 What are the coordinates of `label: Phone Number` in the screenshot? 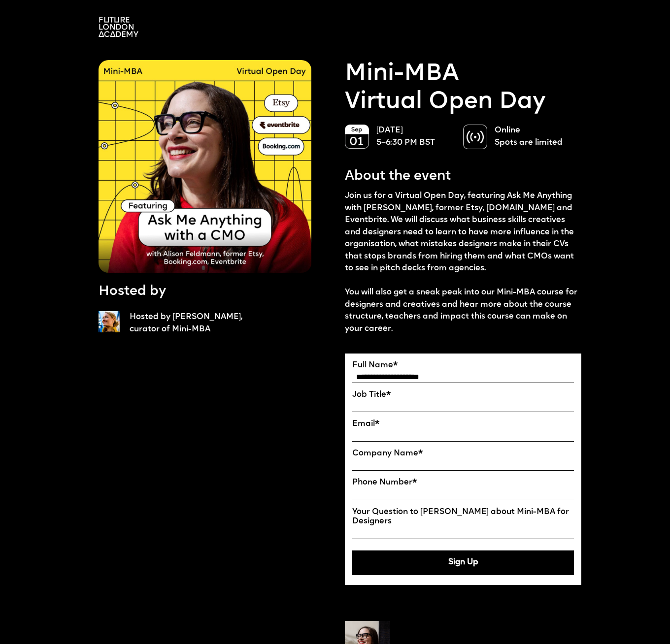 It's located at (463, 483).